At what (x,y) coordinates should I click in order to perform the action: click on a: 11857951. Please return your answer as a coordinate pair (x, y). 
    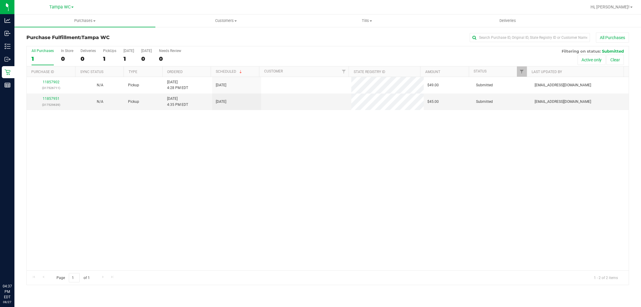
    Looking at the image, I should click on (51, 99).